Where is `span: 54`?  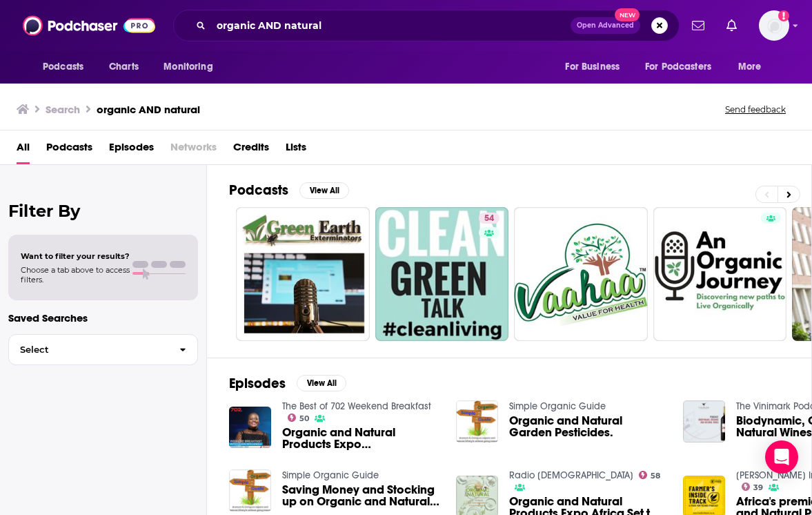
span: 54 is located at coordinates (489, 219).